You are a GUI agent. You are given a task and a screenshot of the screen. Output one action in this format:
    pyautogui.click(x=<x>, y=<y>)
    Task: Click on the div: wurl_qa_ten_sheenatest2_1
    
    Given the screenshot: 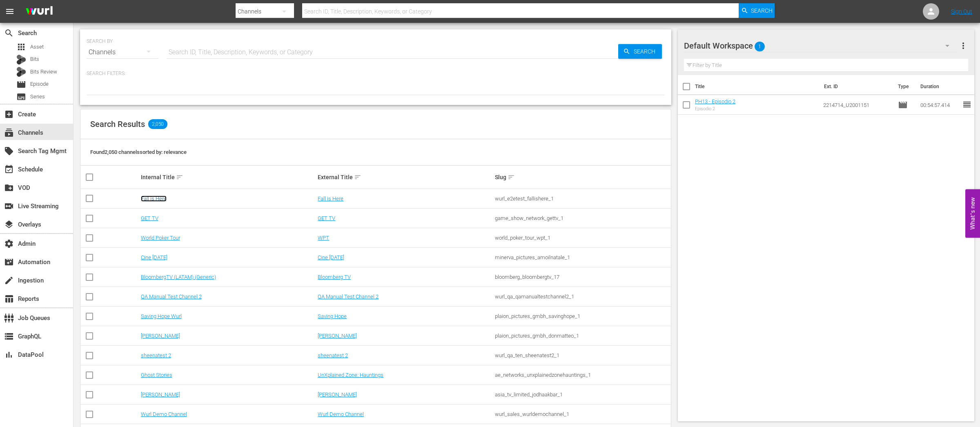 What is the action you would take?
    pyautogui.click(x=582, y=356)
    